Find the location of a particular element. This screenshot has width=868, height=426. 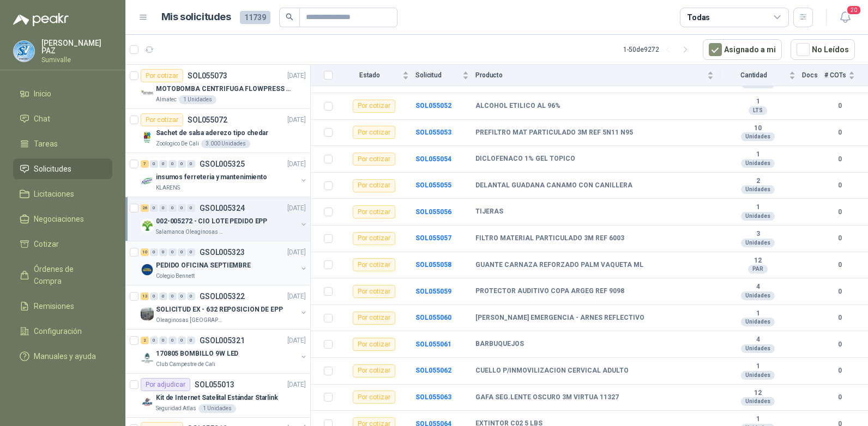

span: Licitaciones is located at coordinates (54, 194).